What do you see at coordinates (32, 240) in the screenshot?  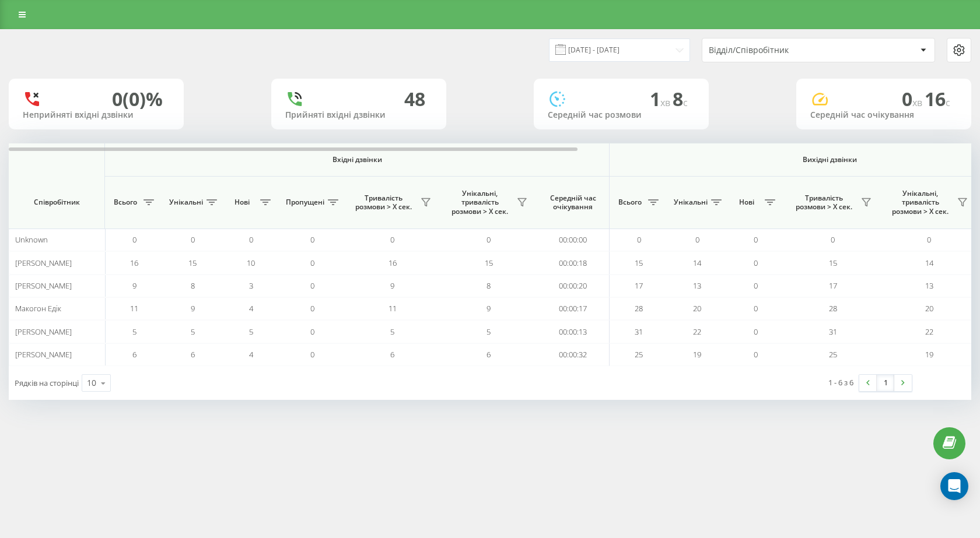 I see `span: Unknown` at bounding box center [32, 240].